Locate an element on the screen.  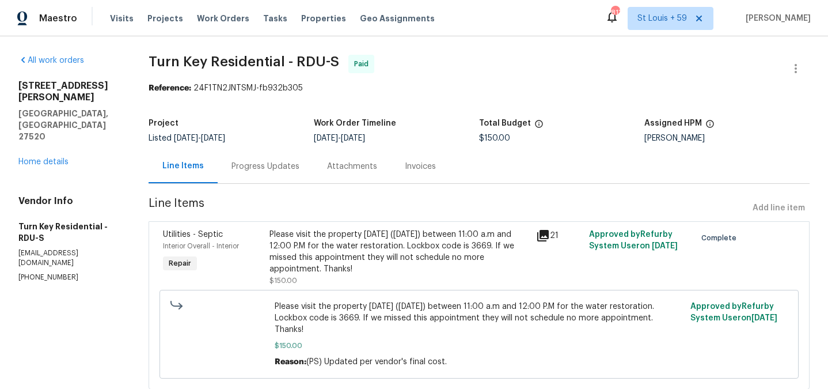
span: Utilities - Septic is located at coordinates (193, 234).